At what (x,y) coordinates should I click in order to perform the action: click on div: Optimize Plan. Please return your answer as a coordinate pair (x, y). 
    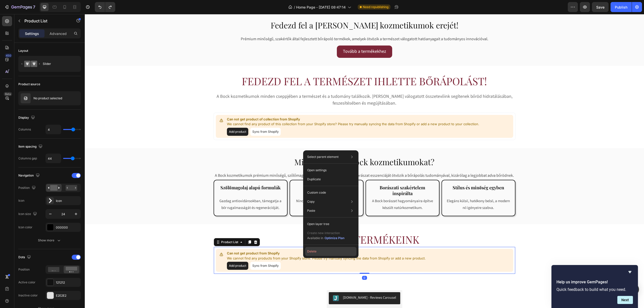
    Looking at the image, I should click on (334, 238).